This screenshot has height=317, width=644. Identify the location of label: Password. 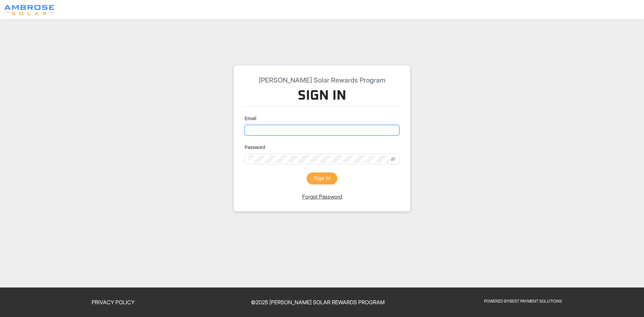
(257, 147).